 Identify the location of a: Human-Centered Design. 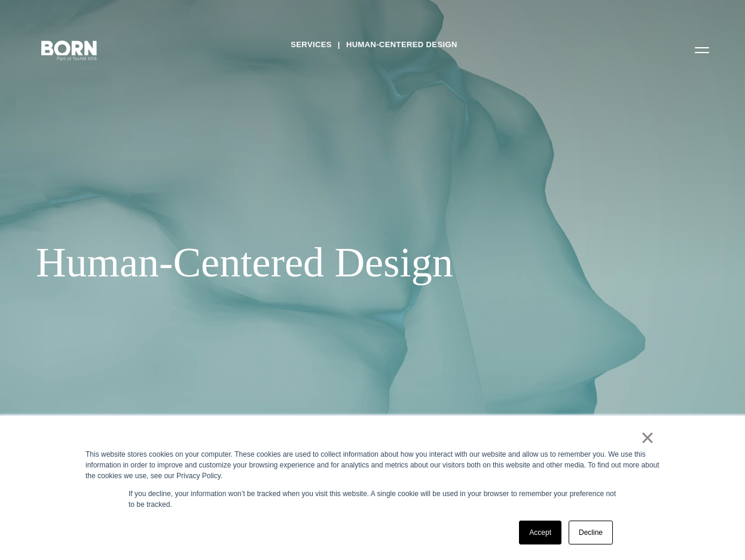
(401, 45).